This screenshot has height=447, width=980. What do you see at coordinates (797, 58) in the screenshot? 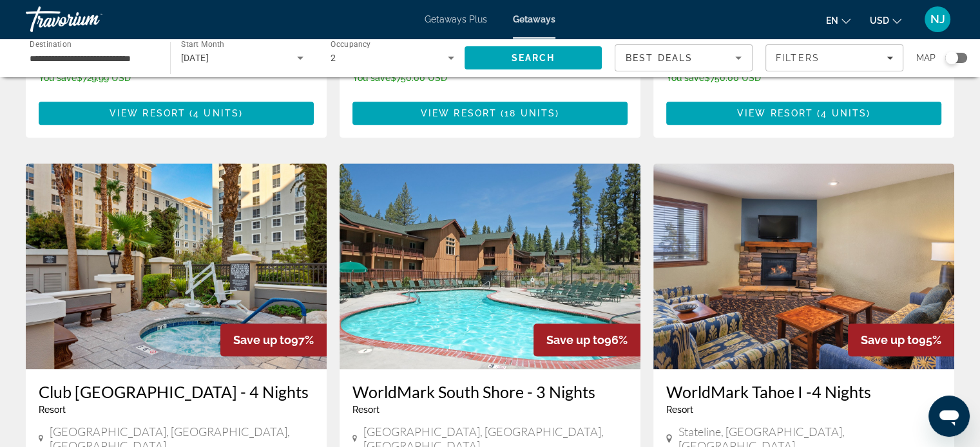
I see `span: Filters` at bounding box center [797, 58].